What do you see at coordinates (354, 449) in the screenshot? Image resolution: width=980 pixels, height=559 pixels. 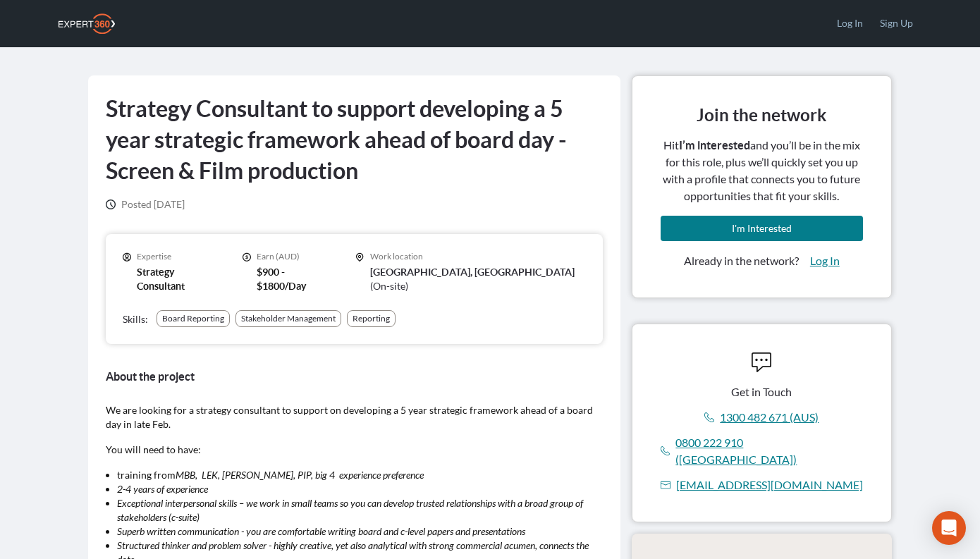 I see `p: You will need to have:` at bounding box center [354, 449].